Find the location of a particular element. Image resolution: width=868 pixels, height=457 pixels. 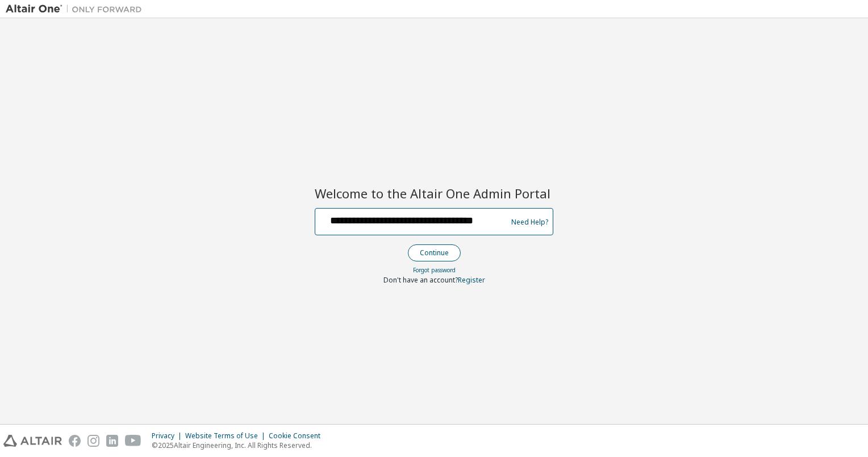

a: Need Help? is located at coordinates (530, 222).